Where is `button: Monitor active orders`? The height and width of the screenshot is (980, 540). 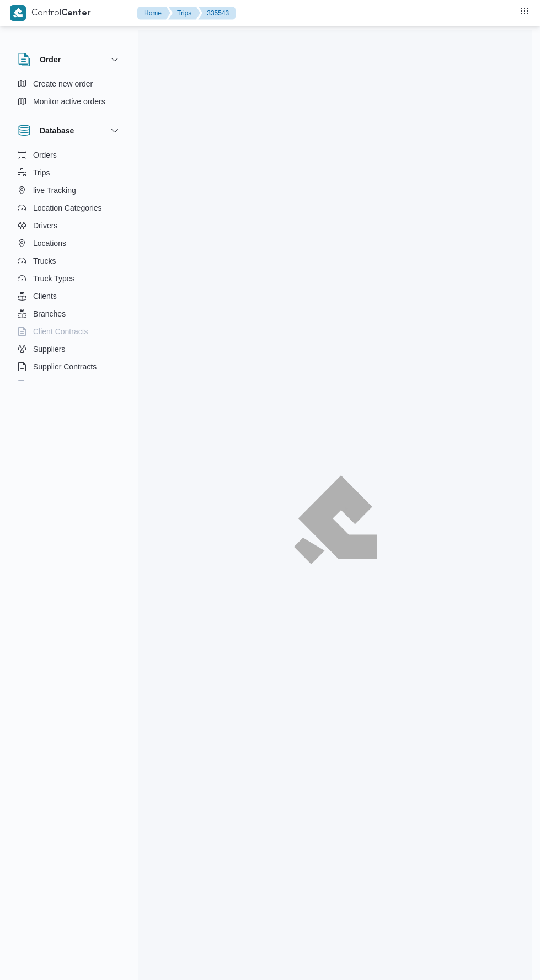 button: Monitor active orders is located at coordinates (69, 102).